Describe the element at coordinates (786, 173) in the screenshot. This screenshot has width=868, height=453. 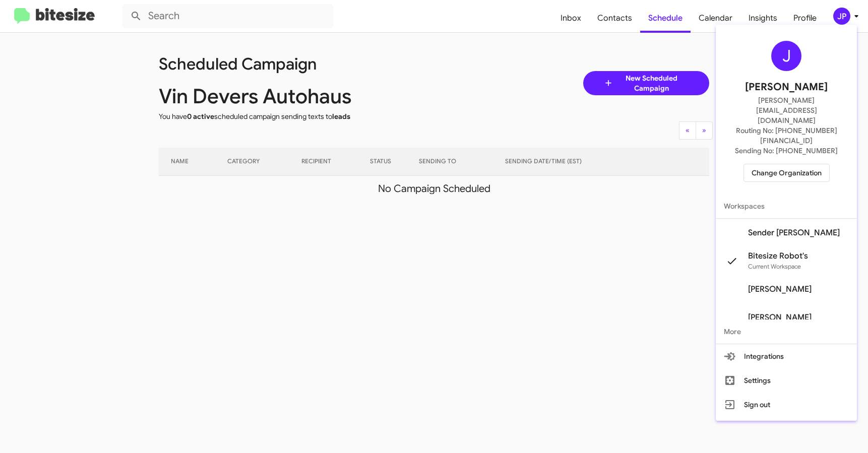
I see `button: Change Organization` at that location.